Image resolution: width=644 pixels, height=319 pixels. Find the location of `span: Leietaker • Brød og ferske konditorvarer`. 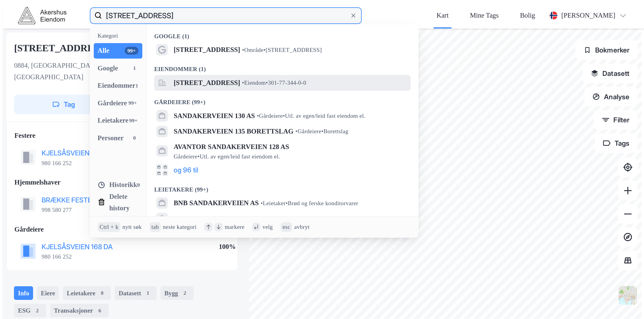

span: Leietaker • Brød og ferske konditorvarer is located at coordinates (309, 204).